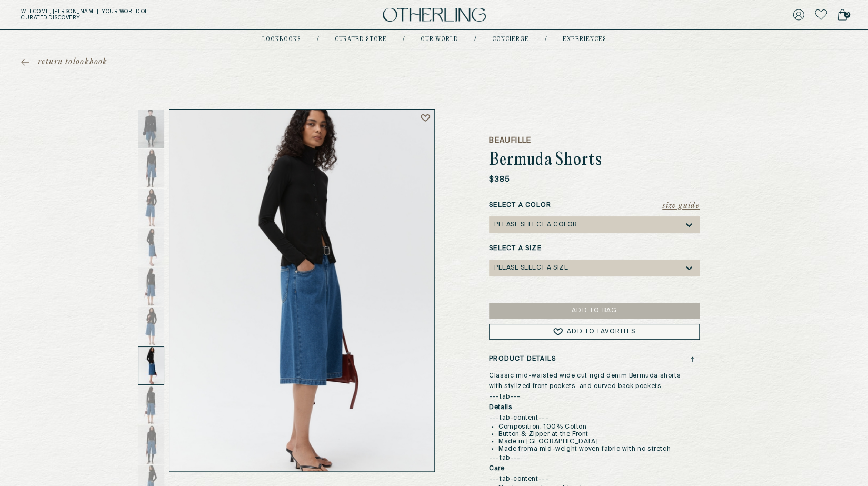 This screenshot has width=868, height=486. What do you see at coordinates (532, 268) in the screenshot?
I see `div: Please select a Size` at bounding box center [532, 268].